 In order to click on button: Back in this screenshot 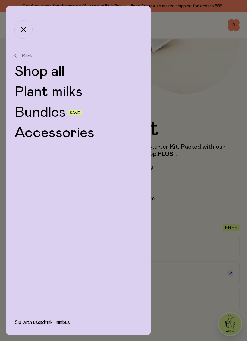, I will do `click(78, 56)`.